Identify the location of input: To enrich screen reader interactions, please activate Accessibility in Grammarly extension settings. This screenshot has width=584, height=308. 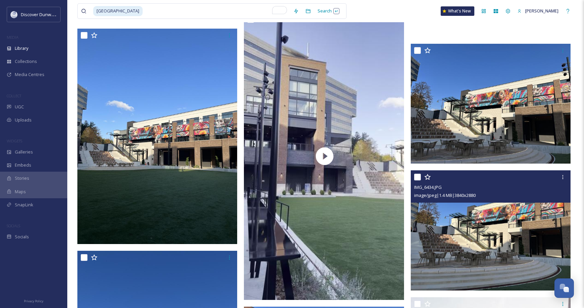
(217, 11).